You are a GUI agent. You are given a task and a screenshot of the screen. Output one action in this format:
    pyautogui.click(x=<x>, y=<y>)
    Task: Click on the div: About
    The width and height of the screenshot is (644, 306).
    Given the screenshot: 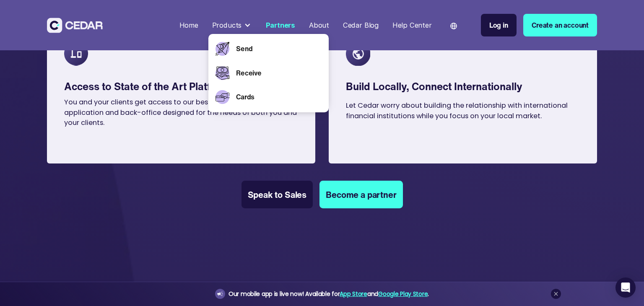 What is the action you would take?
    pyautogui.click(x=319, y=25)
    